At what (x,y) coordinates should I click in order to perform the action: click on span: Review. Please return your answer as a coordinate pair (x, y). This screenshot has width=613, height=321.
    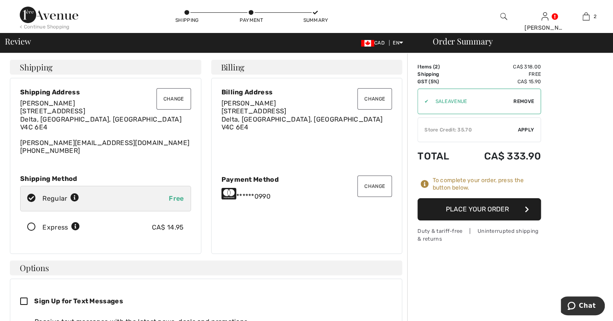
    Looking at the image, I should click on (18, 41).